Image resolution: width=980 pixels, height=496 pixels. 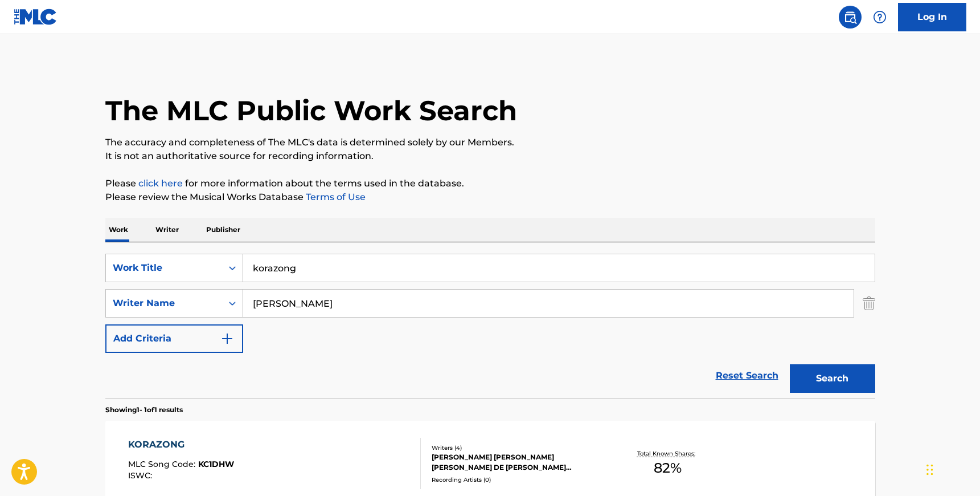 What do you see at coordinates (932, 17) in the screenshot?
I see `a: Log In` at bounding box center [932, 17].